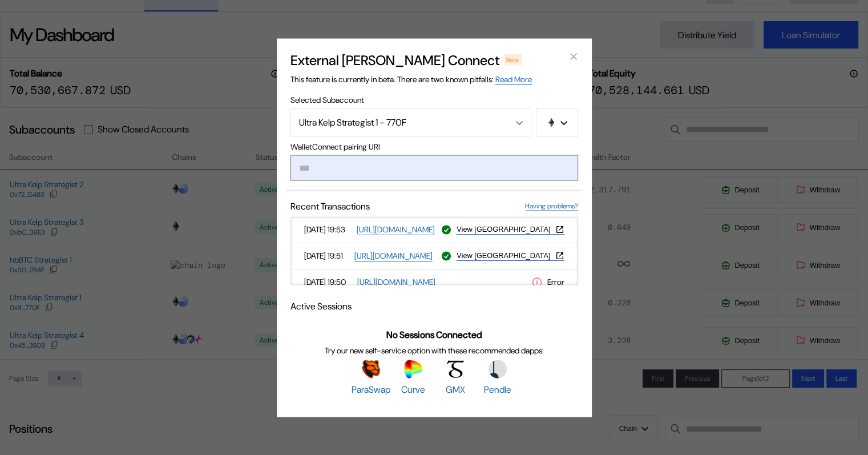 The image size is (868, 455). Describe the element at coordinates (498, 370) in the screenshot. I see `img: Pendle` at that location.